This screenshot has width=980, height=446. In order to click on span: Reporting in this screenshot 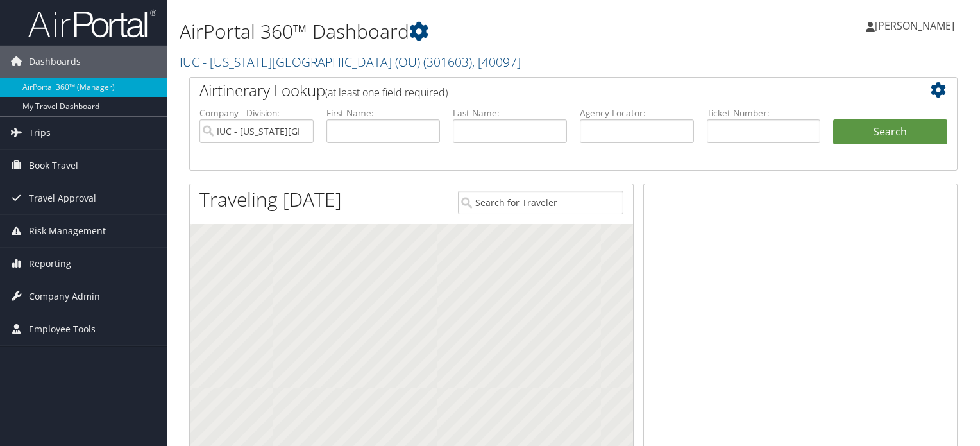, I will do `click(50, 264)`.